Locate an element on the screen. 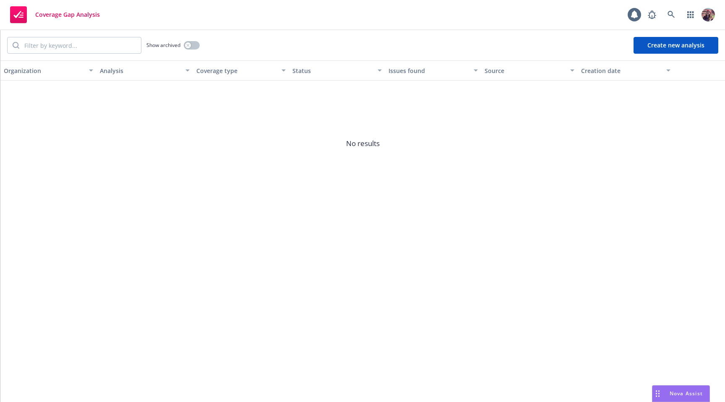  span: Coverage Gap Analysis is located at coordinates (68, 15).